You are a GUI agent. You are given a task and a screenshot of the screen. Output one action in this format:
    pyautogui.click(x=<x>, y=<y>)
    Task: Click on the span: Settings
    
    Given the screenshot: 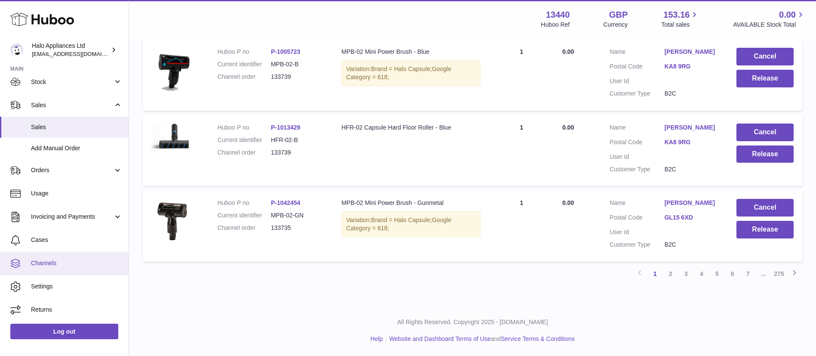 What is the action you would take?
    pyautogui.click(x=77, y=286)
    